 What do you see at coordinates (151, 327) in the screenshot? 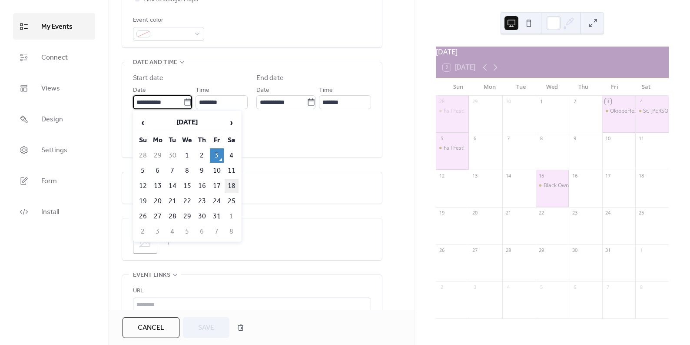
I see `a: Cancel` at bounding box center [151, 327].